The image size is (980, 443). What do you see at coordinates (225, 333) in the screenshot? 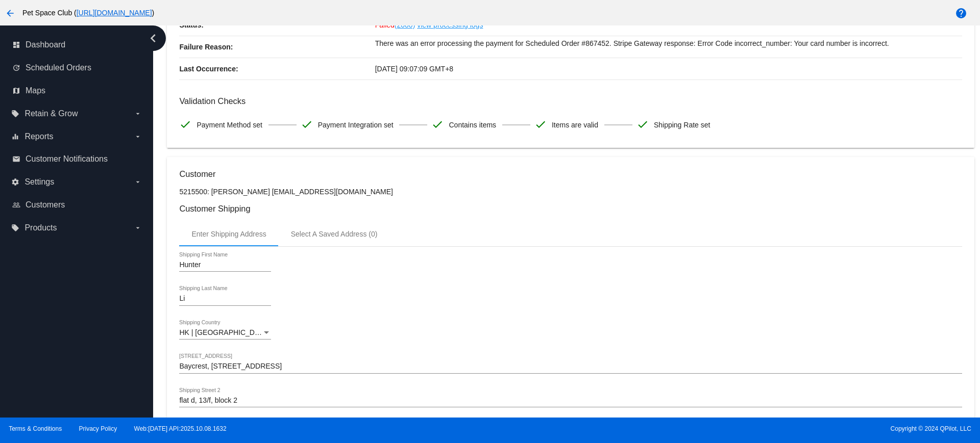
I see `mat-select: Shipping Country` at bounding box center [225, 333].